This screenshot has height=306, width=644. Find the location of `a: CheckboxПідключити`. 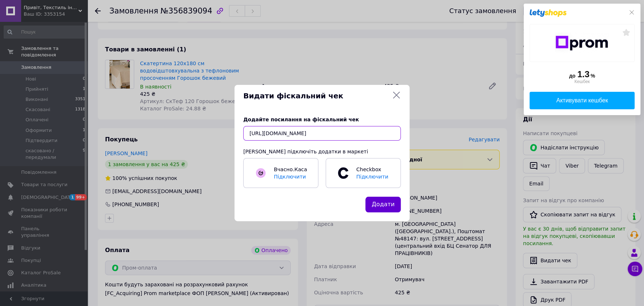

a: CheckboxПідключити is located at coordinates (364, 173).